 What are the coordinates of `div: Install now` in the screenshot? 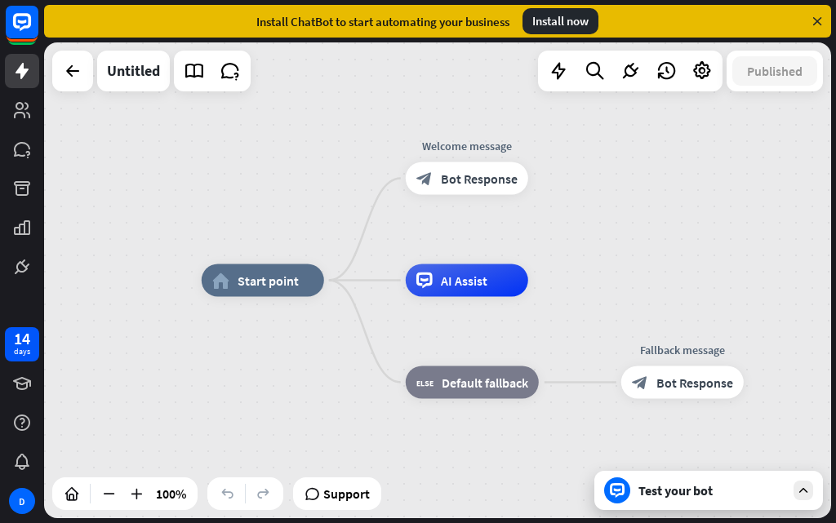 It's located at (560, 21).